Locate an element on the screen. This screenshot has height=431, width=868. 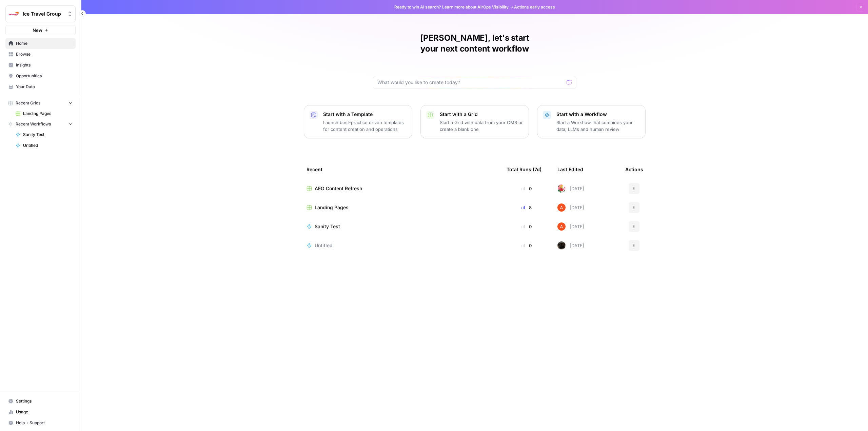
div: 8 is located at coordinates (527, 207).